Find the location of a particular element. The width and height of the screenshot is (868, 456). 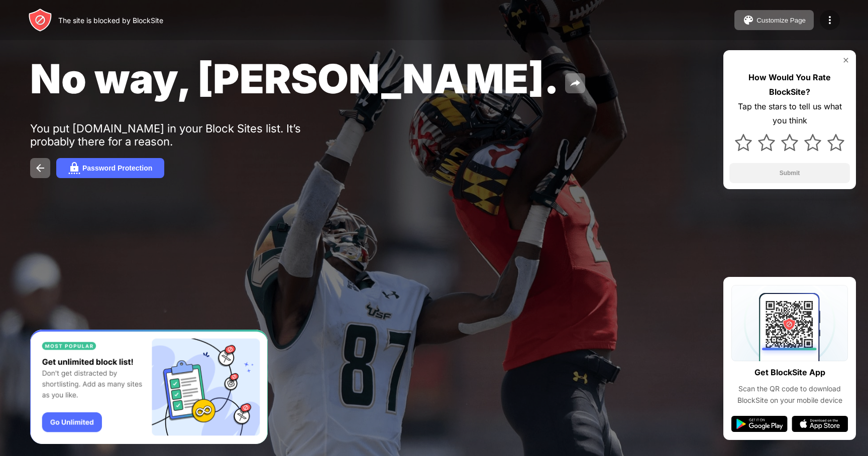

div: The site is blocked by BlockSite is located at coordinates (110, 20).